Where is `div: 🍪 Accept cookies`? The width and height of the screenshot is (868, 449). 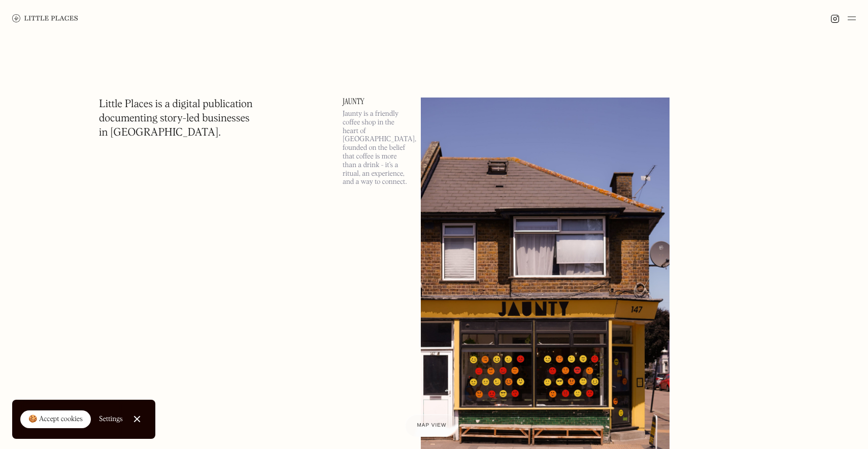
div: 🍪 Accept cookies is located at coordinates (55, 419).